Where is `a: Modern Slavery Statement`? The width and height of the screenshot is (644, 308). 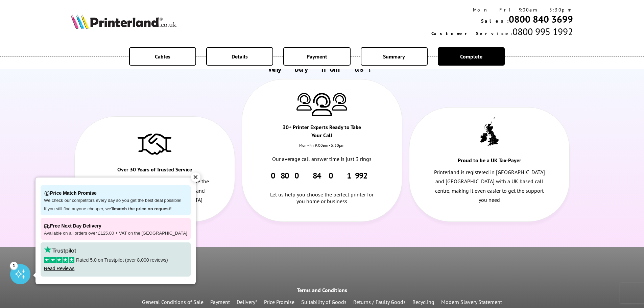 a: Modern Slavery Statement is located at coordinates (472, 302).